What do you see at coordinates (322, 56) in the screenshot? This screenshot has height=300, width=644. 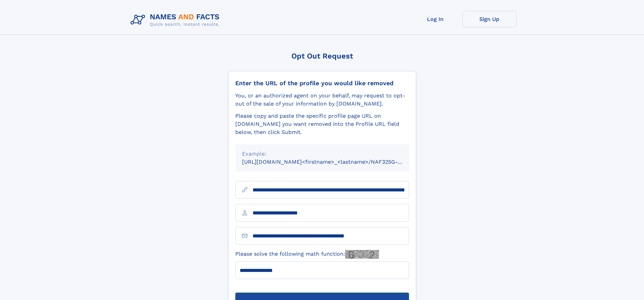 I see `div: Opt Out Request` at bounding box center [322, 56].